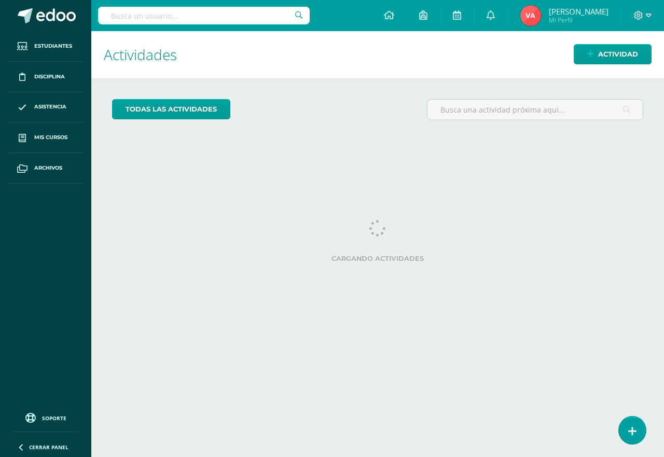 Image resolution: width=664 pixels, height=457 pixels. Describe the element at coordinates (49, 447) in the screenshot. I see `span: Cerrar panel` at that location.